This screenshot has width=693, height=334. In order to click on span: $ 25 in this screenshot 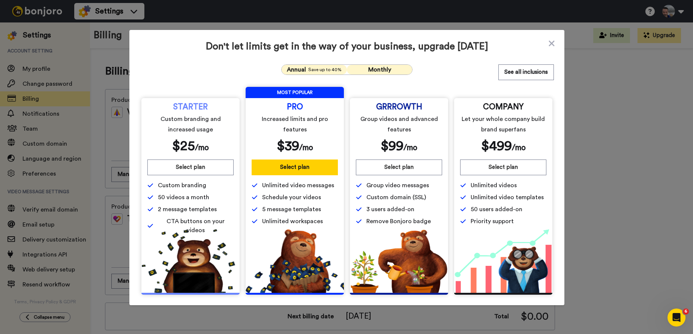, I will do `click(183, 146)`.